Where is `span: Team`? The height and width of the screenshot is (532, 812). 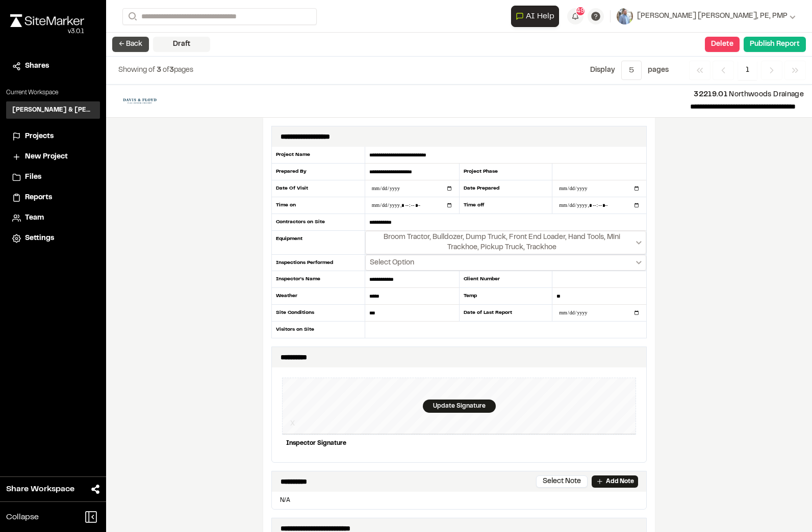 span: Team is located at coordinates (34, 218).